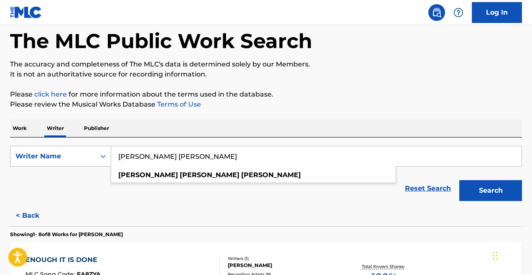  Describe the element at coordinates (428, 189) in the screenshot. I see `a: Reset Search` at that location.